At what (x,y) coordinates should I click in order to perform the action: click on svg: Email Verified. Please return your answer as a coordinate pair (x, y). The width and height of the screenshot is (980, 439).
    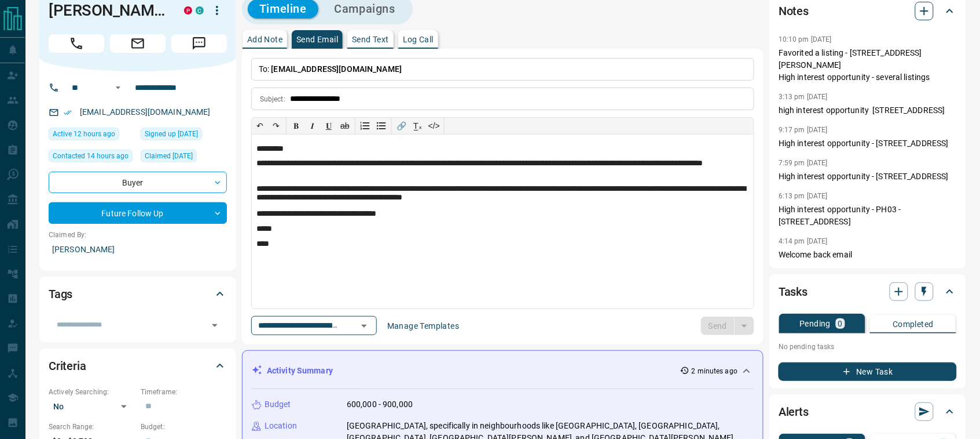
    Looking at the image, I should click on (68, 112).